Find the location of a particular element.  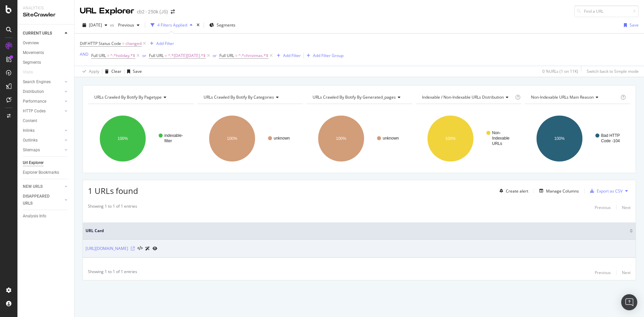

button: View HTML Source is located at coordinates (140, 248).